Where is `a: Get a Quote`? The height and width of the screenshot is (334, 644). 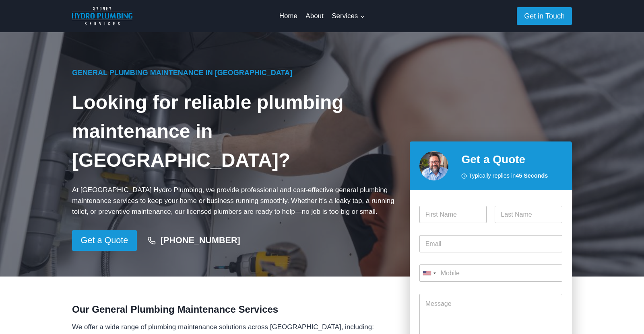 a: Get a Quote is located at coordinates (104, 241).